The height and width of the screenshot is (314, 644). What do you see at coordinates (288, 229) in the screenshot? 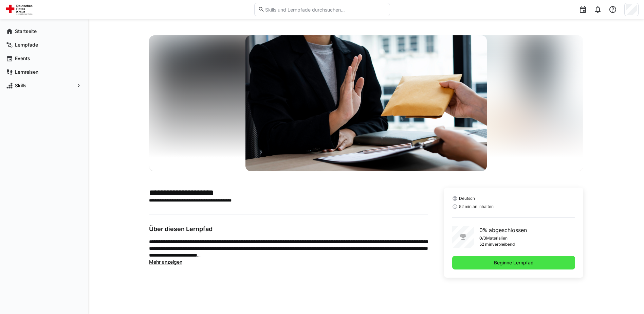
I see `h3: Über diesen Lernpfad` at bounding box center [288, 229].